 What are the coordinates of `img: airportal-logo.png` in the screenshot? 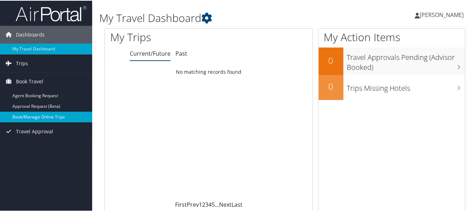 It's located at (51, 13).